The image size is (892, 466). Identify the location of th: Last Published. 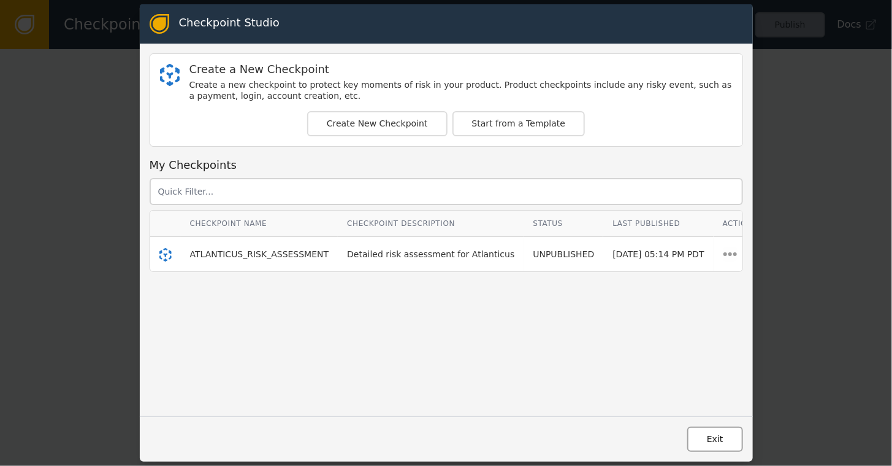
(658, 223).